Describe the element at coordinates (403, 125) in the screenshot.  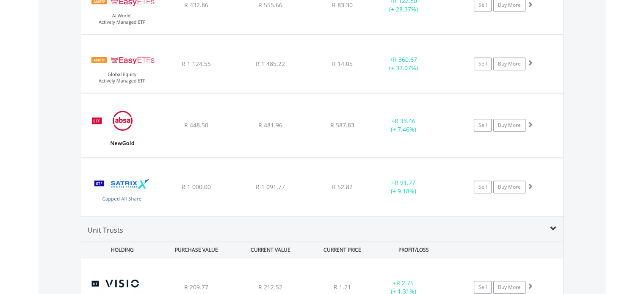
I see `div: + (+ 7.46%)` at that location.